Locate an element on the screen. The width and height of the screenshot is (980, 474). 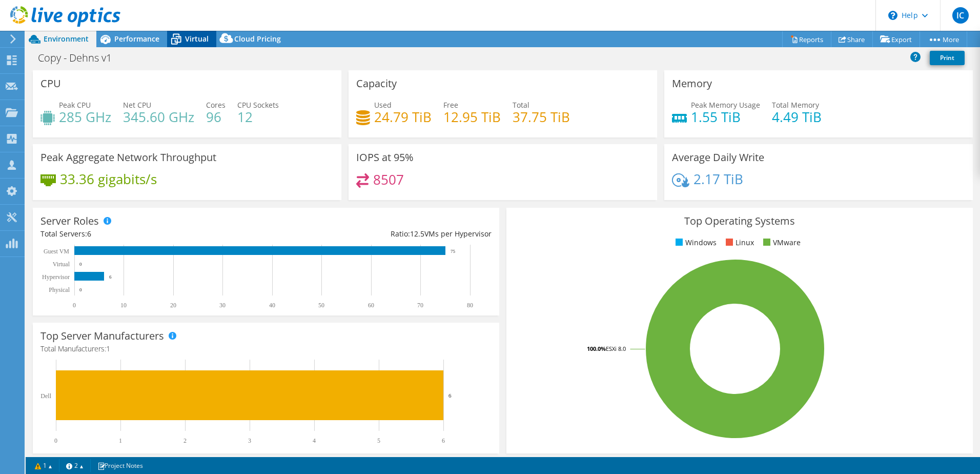
span: Peak CPU is located at coordinates (75, 105).